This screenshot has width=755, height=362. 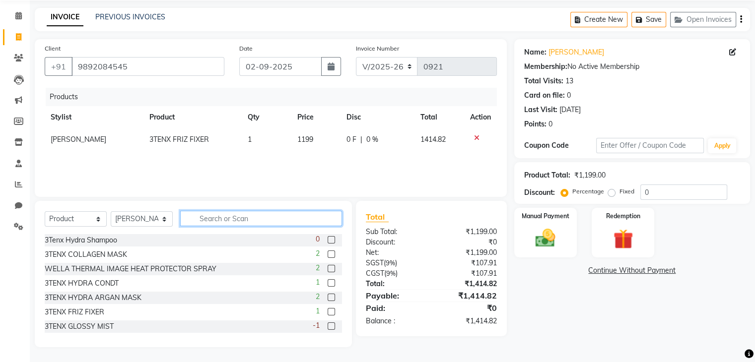 What do you see at coordinates (65, 17) in the screenshot?
I see `a: INVOICE` at bounding box center [65, 17].